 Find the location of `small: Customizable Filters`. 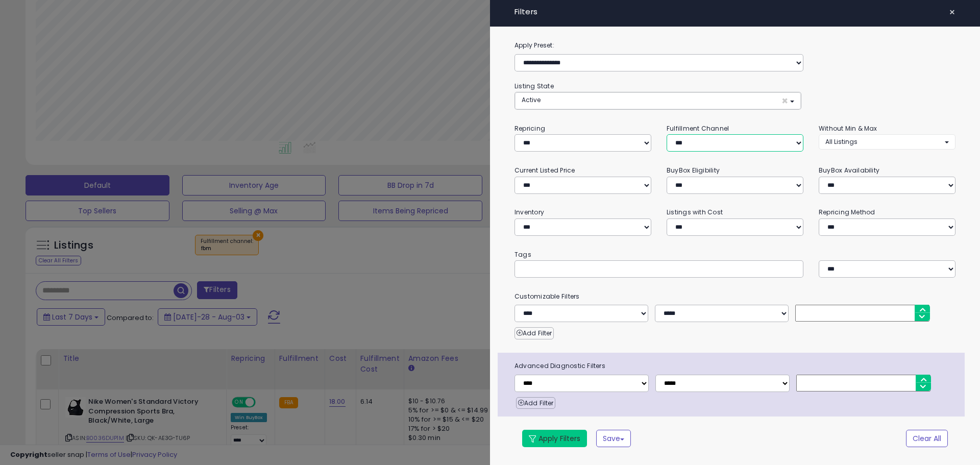

small: Customizable Filters is located at coordinates (735, 296).